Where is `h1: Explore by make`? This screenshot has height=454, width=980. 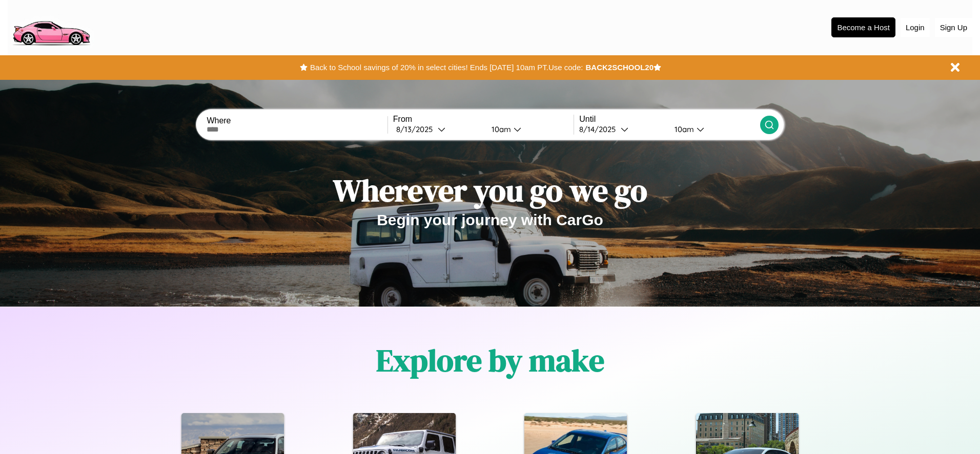 h1: Explore by make is located at coordinates (490, 361).